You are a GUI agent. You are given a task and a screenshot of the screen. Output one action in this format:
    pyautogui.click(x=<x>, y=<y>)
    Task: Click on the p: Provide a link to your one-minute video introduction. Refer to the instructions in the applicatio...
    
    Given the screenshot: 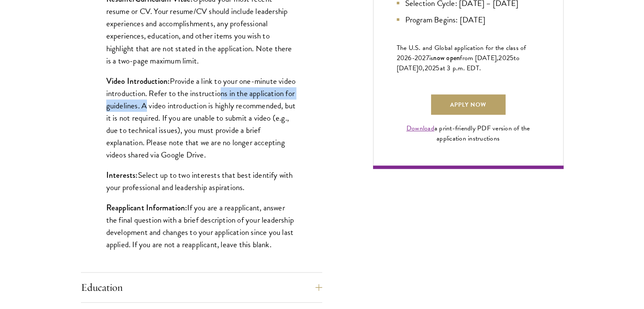 What is the action you would take?
    pyautogui.click(x=201, y=118)
    